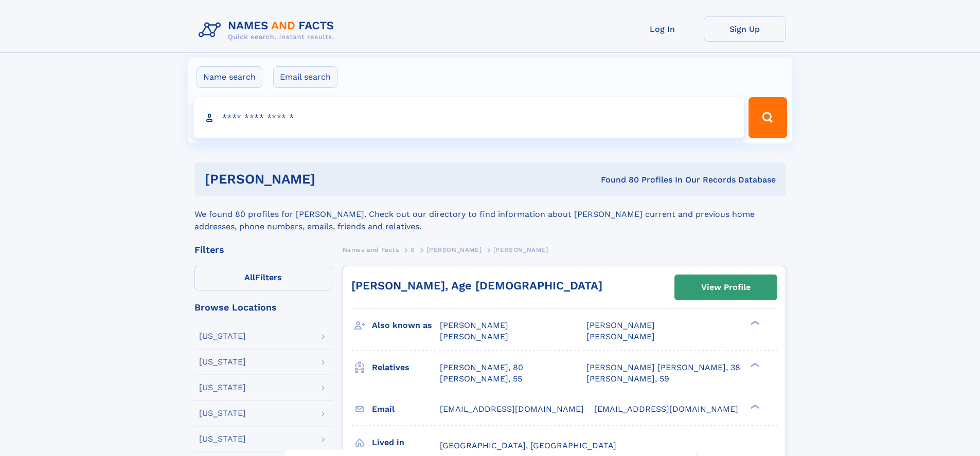 The image size is (980, 456). I want to click on h3: Email, so click(406, 409).